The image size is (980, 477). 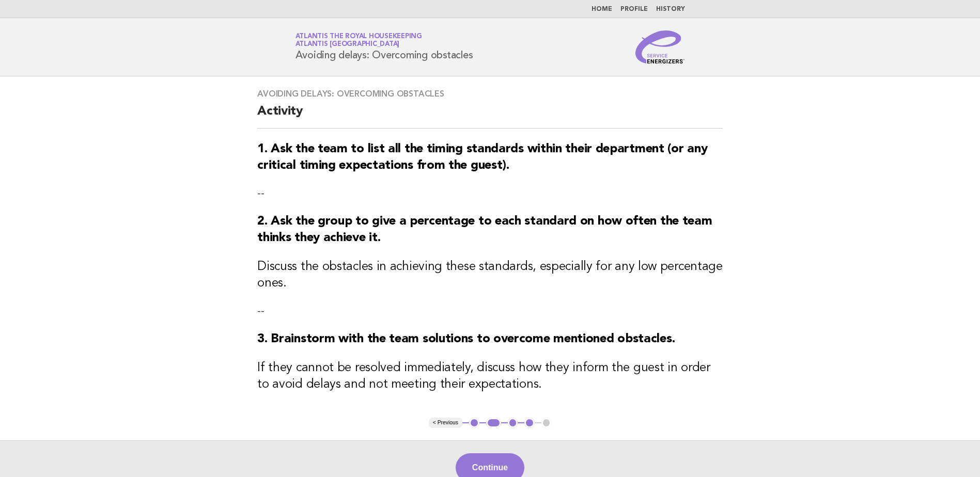 I want to click on strong: 3. Brainstorm with the team solutions to overcome mentioned obstacles., so click(x=466, y=340).